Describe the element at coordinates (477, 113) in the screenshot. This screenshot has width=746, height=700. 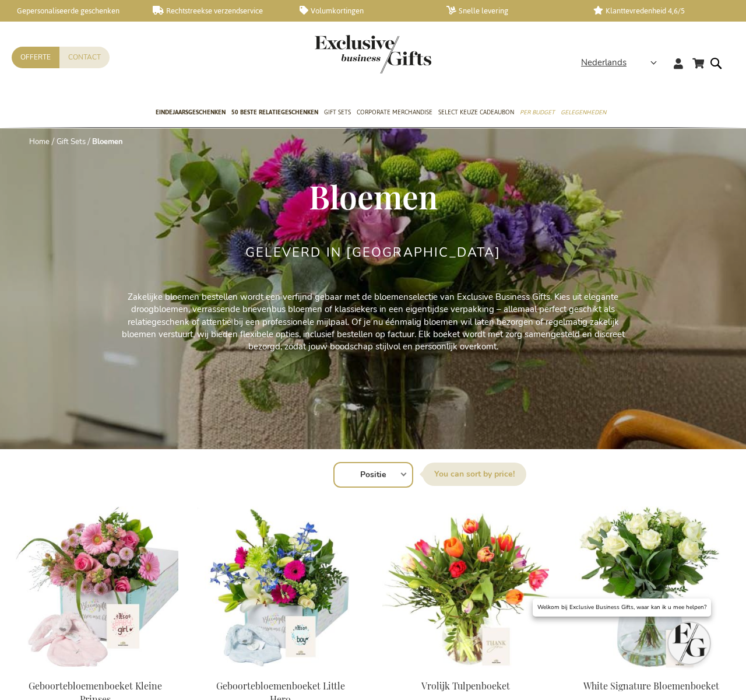
I see `a: Select Keuze Cadeaubon` at that location.